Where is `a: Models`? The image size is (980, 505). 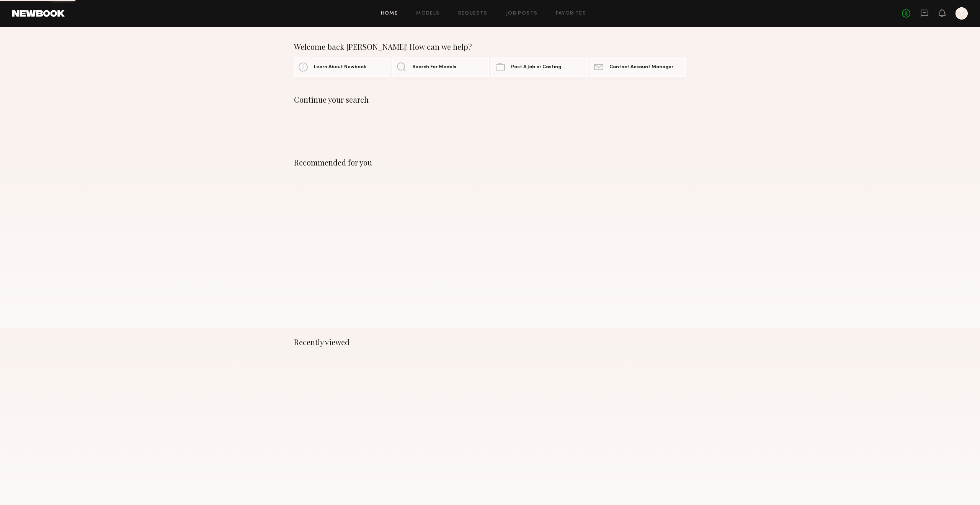
a: Models is located at coordinates (428, 13).